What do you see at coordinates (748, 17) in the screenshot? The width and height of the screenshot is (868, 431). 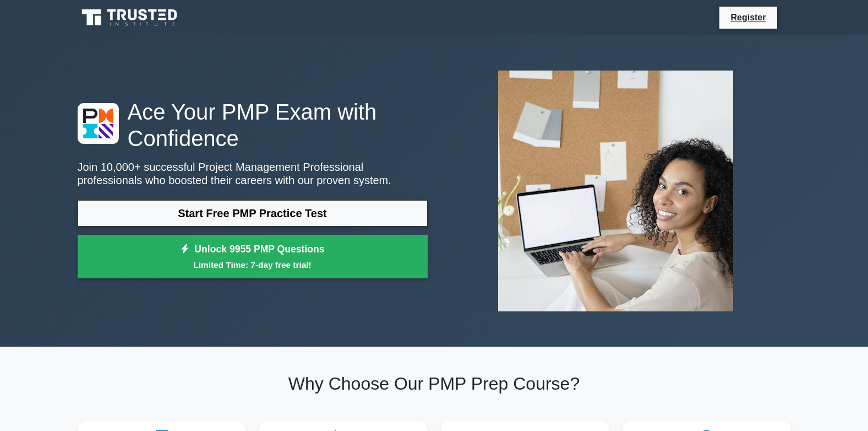 I see `a: Register` at bounding box center [748, 17].